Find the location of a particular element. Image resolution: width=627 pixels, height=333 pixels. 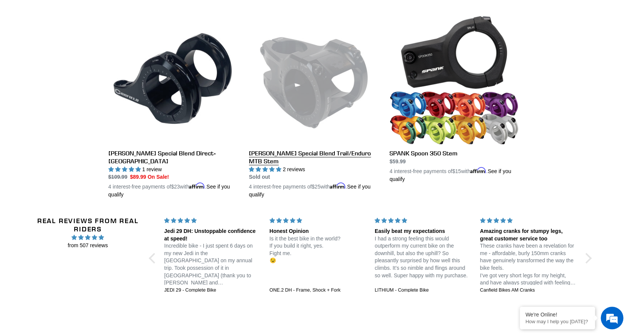

p: How may I help you today? is located at coordinates (557, 322).